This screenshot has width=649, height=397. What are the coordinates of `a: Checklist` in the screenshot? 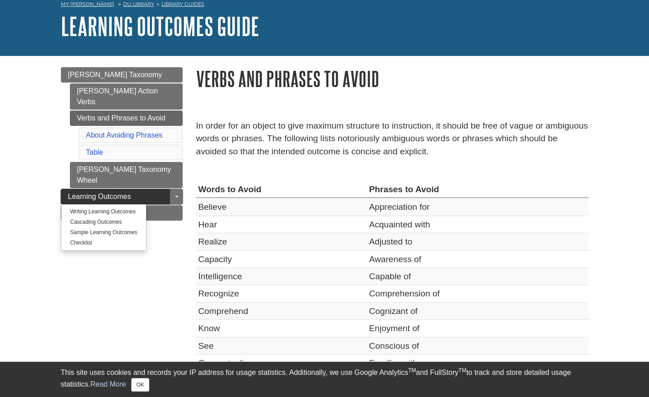 It's located at (104, 243).